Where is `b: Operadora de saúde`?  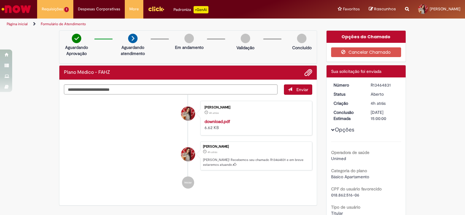
b: Operadora de saúde is located at coordinates (350, 153).